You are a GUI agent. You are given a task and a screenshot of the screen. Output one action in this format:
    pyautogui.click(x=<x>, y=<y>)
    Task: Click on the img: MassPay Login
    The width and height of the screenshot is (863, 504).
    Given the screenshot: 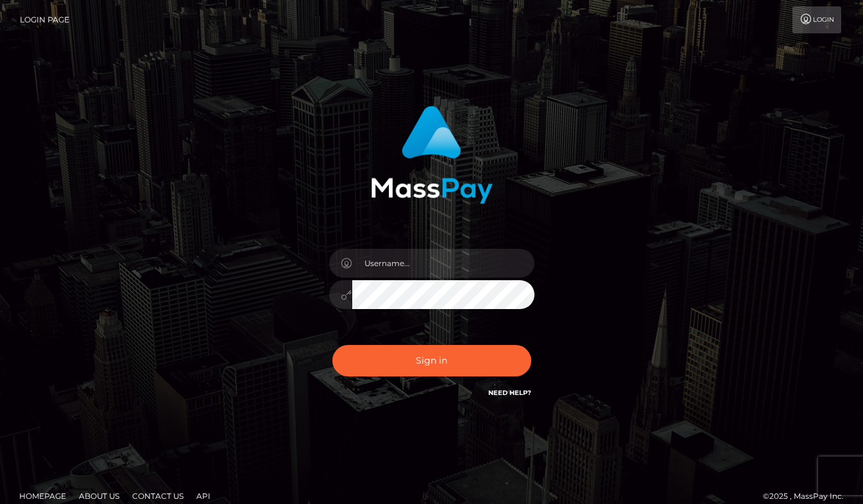 What is the action you would take?
    pyautogui.click(x=432, y=155)
    